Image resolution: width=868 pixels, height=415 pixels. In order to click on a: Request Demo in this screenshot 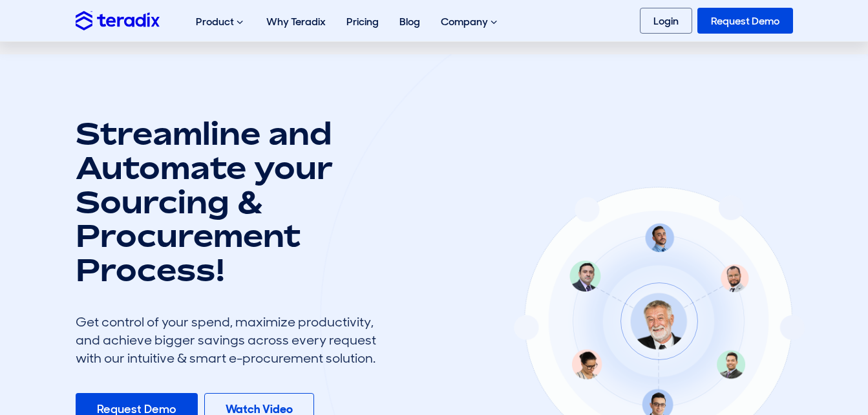, I will do `click(745, 21)`.